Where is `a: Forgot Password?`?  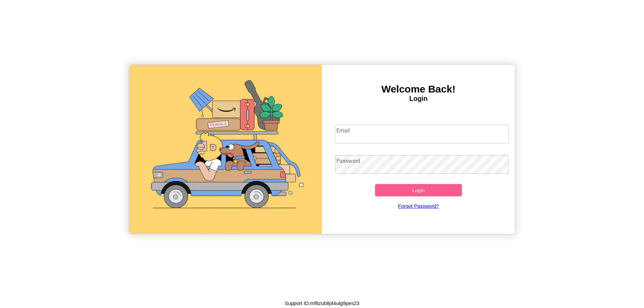
a: Forgot Password? is located at coordinates (419, 206).